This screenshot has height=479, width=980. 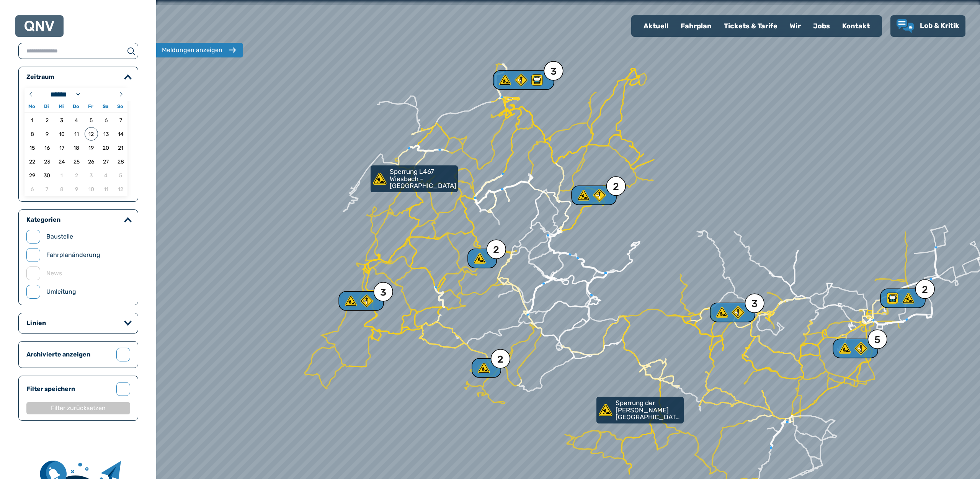 I want to click on span: 26.09.2025, so click(x=91, y=161).